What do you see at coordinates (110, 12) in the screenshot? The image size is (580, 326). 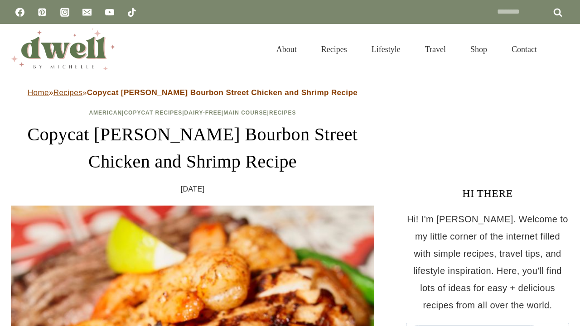 I see `a: YouTube` at bounding box center [110, 12].